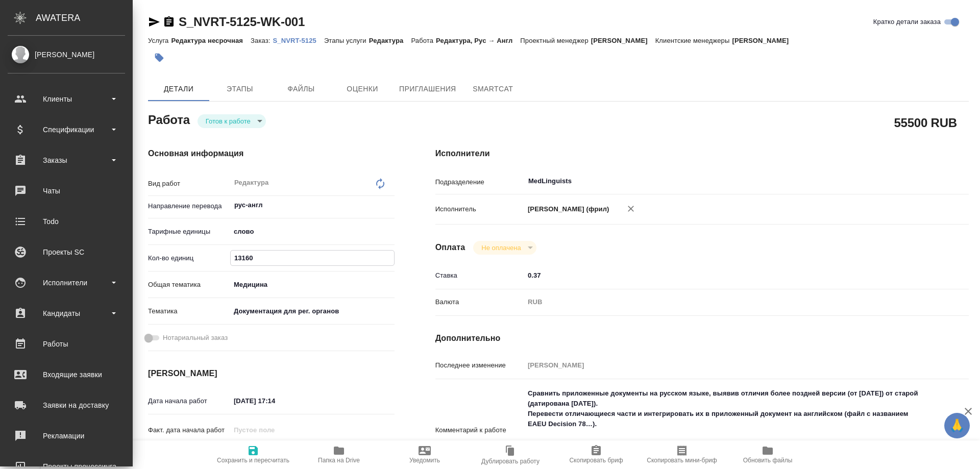 This screenshot has width=980, height=469. What do you see at coordinates (480, 209) in the screenshot?
I see `p: Исполнитель` at bounding box center [480, 209].